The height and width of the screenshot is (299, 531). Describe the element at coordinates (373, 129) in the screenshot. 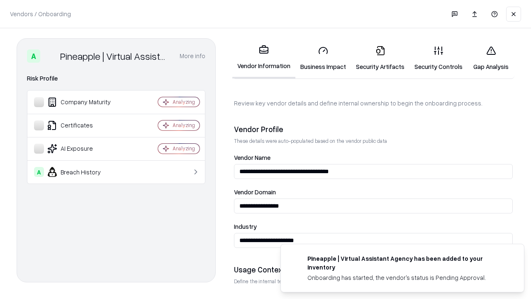

I see `div: Vendor Profile` at that location.